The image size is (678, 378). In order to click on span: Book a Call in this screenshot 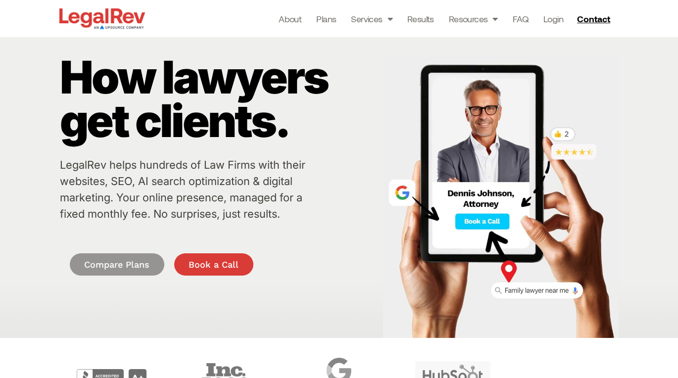, I will do `click(213, 265)`.